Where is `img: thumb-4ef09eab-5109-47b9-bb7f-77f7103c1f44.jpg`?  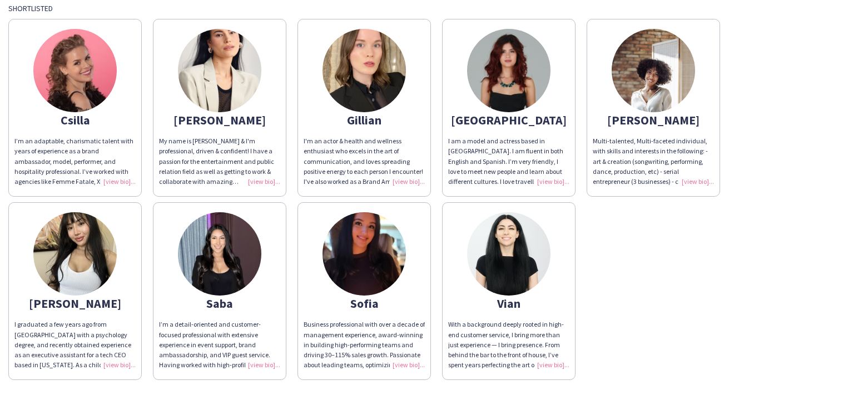 img: thumb-4ef09eab-5109-47b9-bb7f-77f7103c1f44.jpg is located at coordinates (75, 254).